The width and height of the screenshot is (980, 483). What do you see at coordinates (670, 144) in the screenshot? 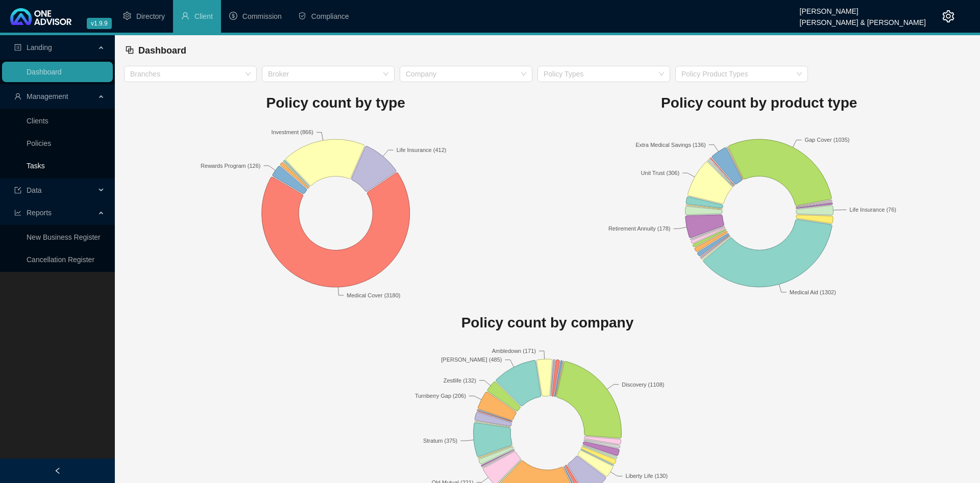
I see `text: Extra Medical Savings (136)` at bounding box center [670, 144].